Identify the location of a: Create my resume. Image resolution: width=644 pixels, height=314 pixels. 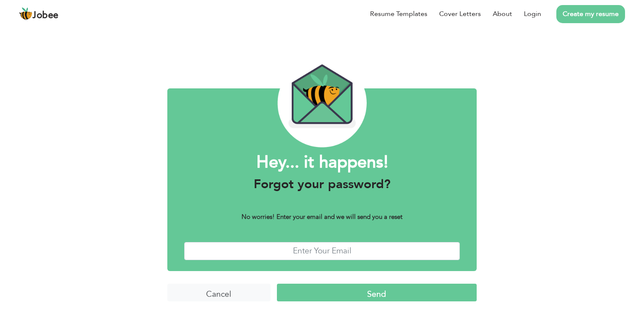
(590, 14).